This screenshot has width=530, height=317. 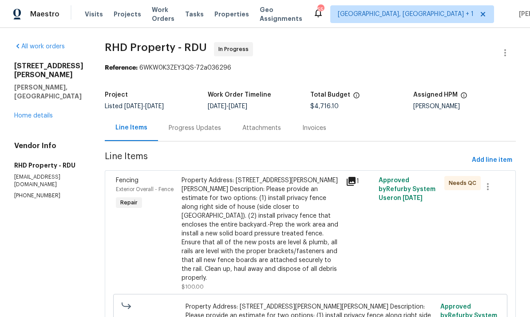 What do you see at coordinates (232, 14) in the screenshot?
I see `span: Properties` at bounding box center [232, 14].